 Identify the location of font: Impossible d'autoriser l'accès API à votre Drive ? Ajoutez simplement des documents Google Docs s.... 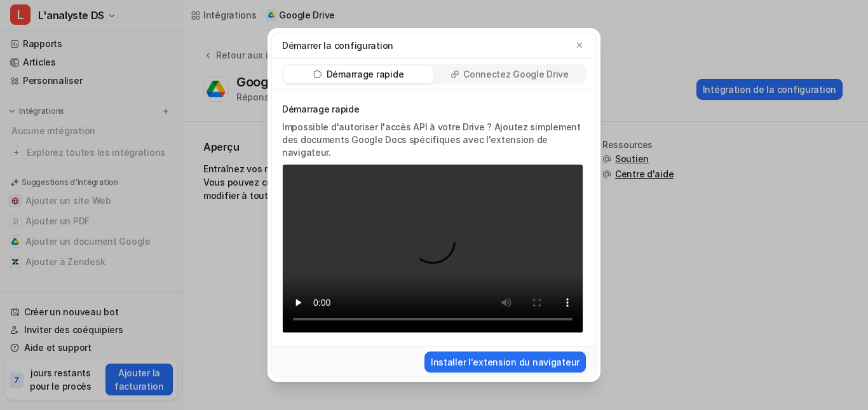
(431, 139).